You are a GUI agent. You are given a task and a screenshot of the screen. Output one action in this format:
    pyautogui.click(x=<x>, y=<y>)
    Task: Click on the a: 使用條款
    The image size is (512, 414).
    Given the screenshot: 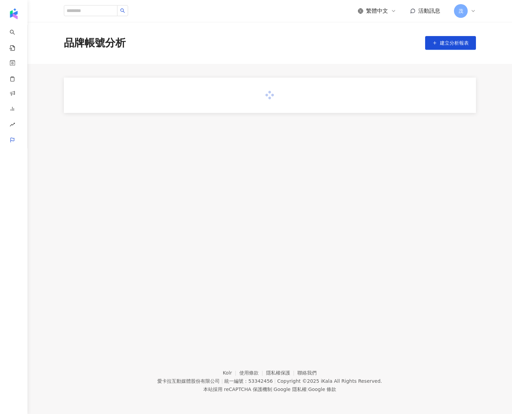 What is the action you would take?
    pyautogui.click(x=253, y=373)
    